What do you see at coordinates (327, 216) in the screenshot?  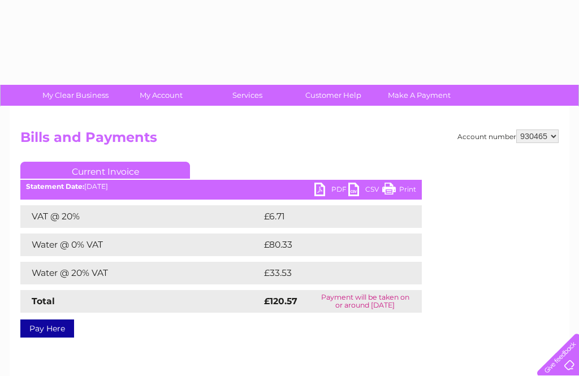 I see `td: £6.71` at bounding box center [327, 216].